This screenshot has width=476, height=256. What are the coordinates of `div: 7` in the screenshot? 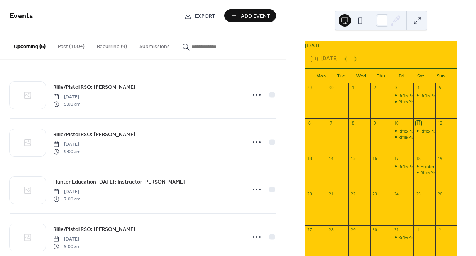 It's located at (332, 124).